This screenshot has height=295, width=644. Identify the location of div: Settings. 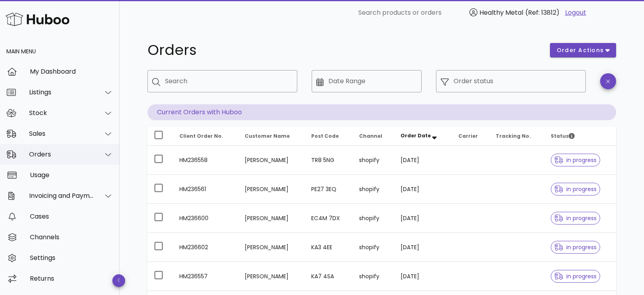
(71, 258).